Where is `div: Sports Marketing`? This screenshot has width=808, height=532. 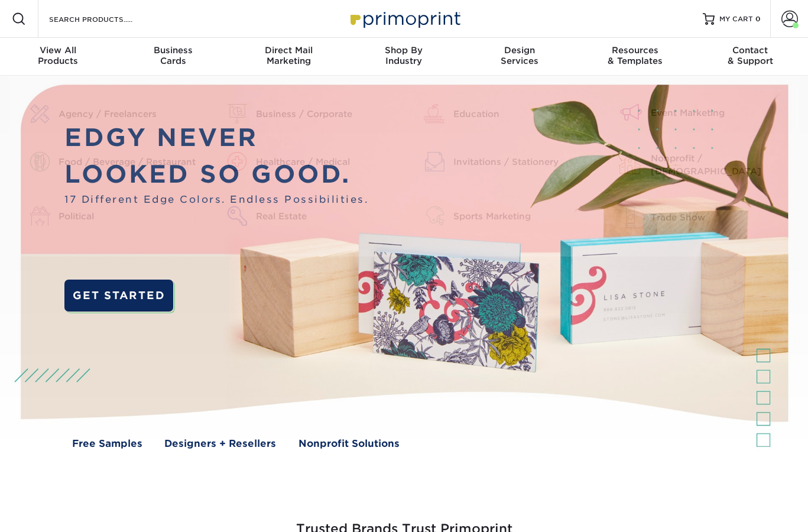
div: Sports Marketing is located at coordinates (523, 216).